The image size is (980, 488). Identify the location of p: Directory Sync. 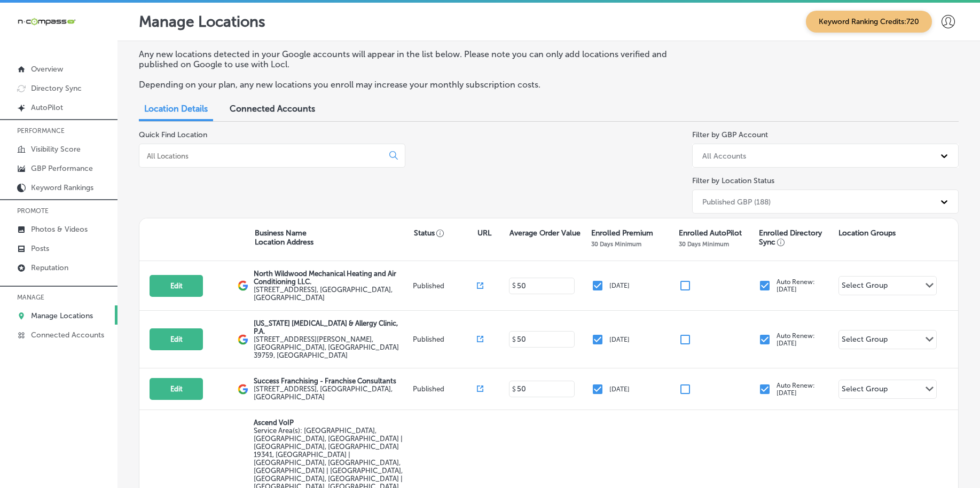
(56, 88).